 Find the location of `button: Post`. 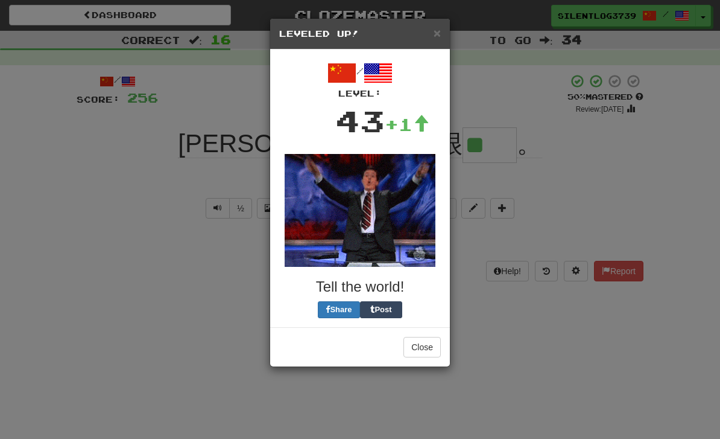

button: Post is located at coordinates (381, 309).